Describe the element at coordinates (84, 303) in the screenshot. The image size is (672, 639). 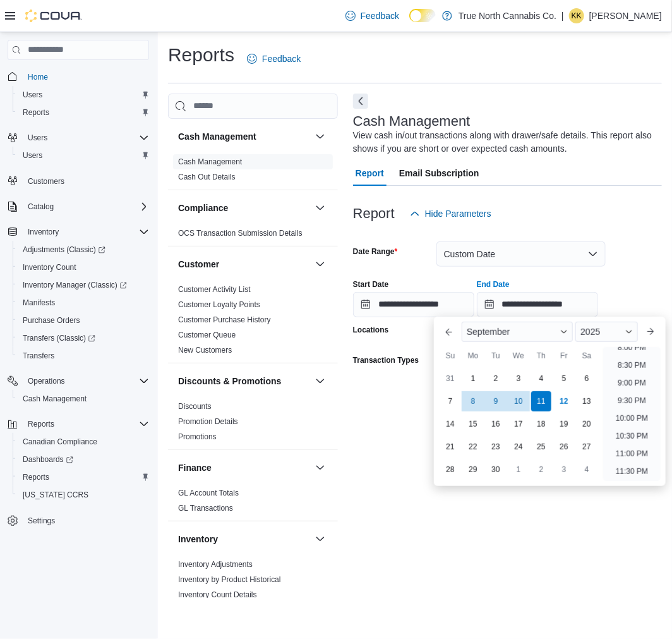
I see `button: Manifests` at that location.